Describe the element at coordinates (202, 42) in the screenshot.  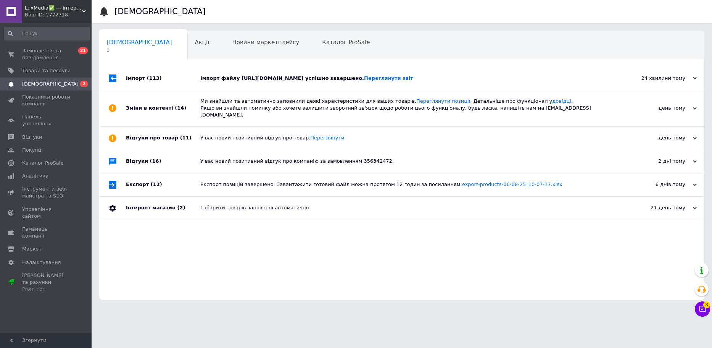
I see `span: Акції` at that location.